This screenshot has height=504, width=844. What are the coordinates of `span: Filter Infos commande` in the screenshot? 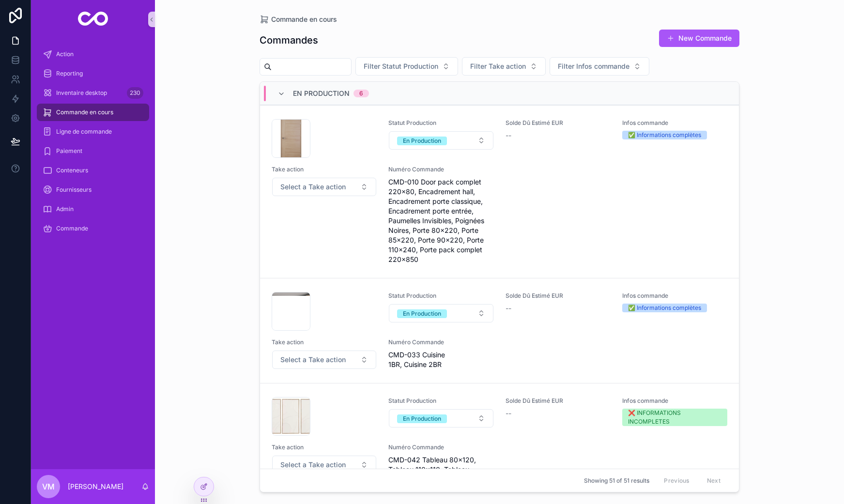 It's located at (594, 66).